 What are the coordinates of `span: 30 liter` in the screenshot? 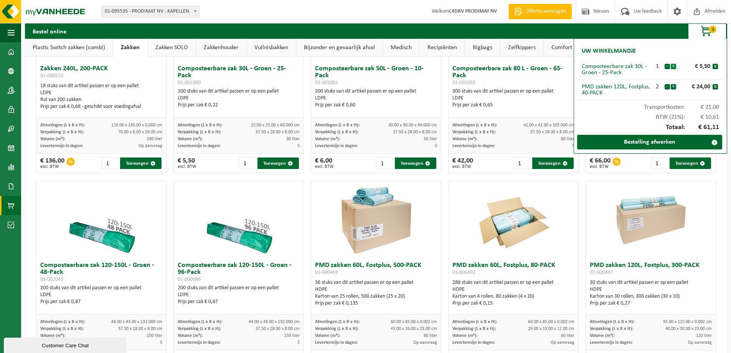 It's located at (293, 139).